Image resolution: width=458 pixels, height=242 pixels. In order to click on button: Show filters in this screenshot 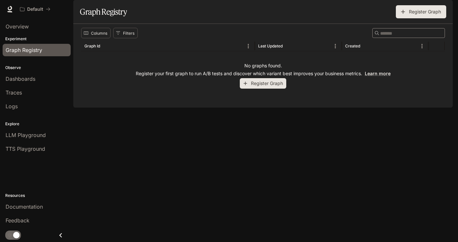, I will do `click(125, 33)`.